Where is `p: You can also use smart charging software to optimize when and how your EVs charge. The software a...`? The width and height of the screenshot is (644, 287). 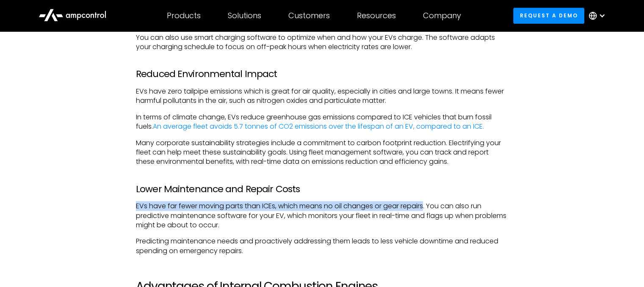 p: You can also use smart charging software to optimize when and how your EVs charge. The software a... is located at coordinates (322, 42).